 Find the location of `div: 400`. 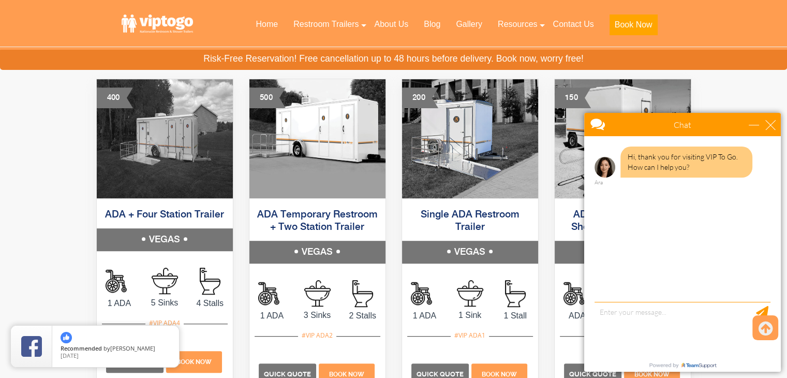

div: 400 is located at coordinates (115, 98).